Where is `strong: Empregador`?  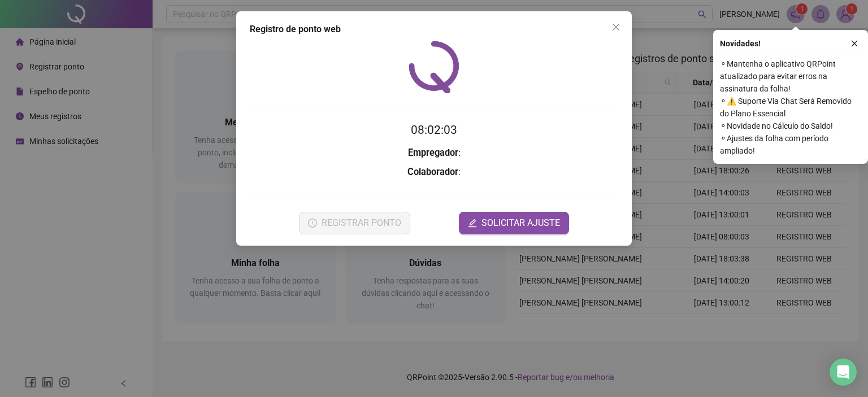
strong: Empregador is located at coordinates (433, 153).